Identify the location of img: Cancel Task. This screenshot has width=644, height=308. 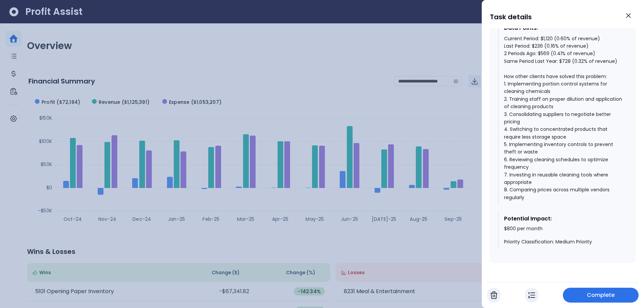
(494, 295).